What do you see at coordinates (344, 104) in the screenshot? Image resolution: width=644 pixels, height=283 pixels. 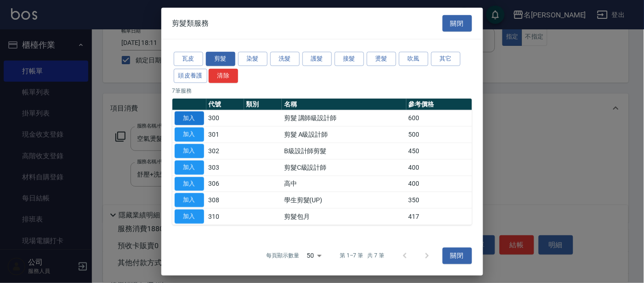 I see `th: 名稱` at bounding box center [344, 104].